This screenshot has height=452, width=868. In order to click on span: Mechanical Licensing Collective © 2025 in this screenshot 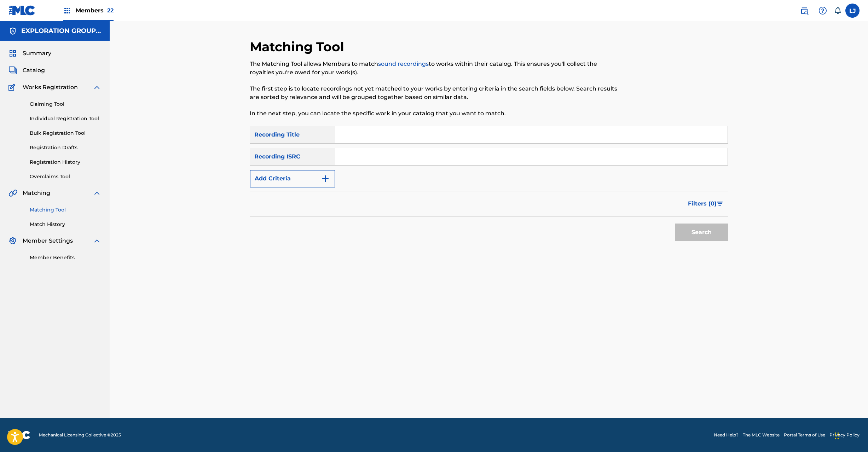, I will do `click(80, 435)`.